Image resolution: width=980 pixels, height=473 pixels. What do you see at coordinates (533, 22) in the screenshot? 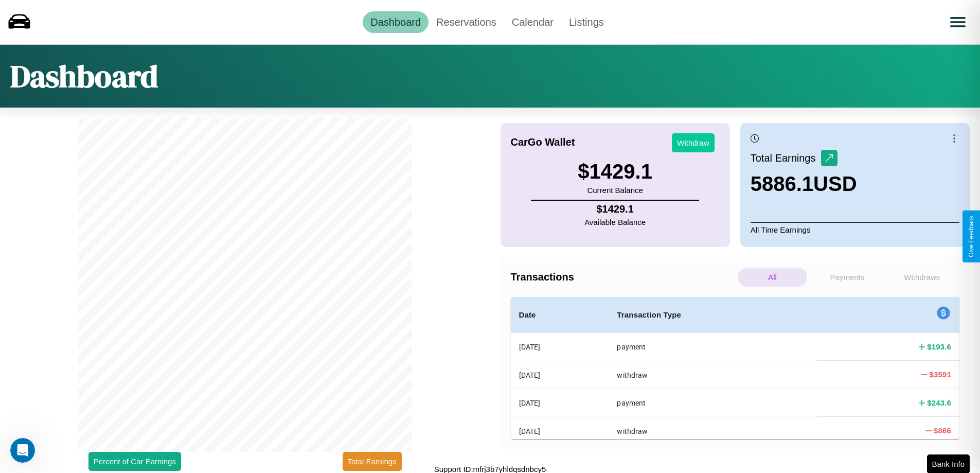
I see `a: Calendar` at bounding box center [533, 22].